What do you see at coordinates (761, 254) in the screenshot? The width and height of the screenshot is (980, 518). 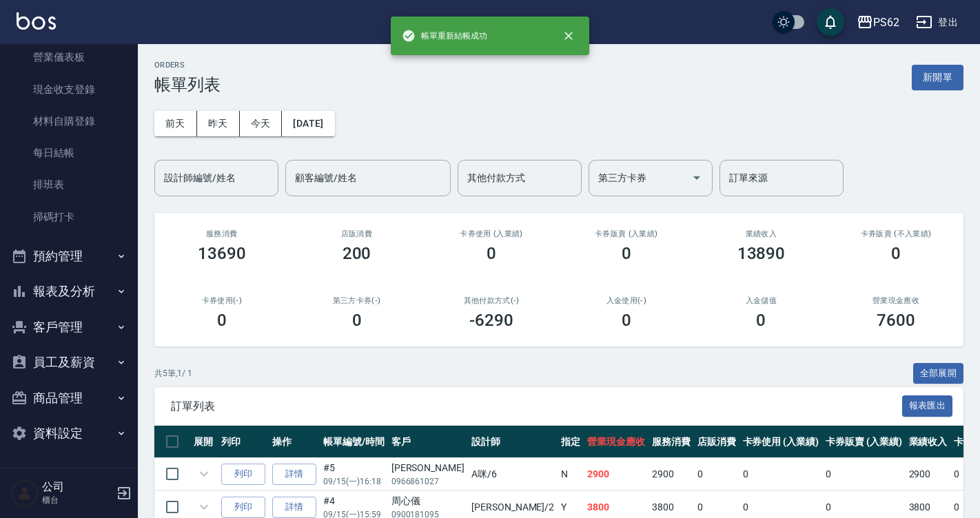 I see `h3: 13890` at bounding box center [761, 254].